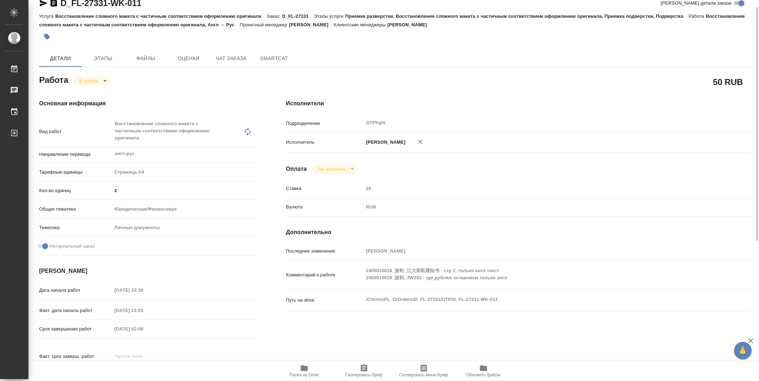  I want to click on p: Клиентские менеджеры, so click(361, 25).